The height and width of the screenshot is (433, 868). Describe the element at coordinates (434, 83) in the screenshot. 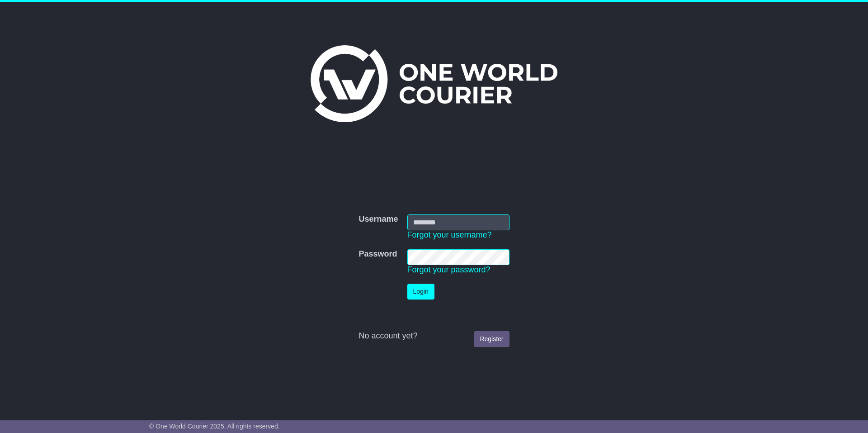

I see `img: One World` at that location.